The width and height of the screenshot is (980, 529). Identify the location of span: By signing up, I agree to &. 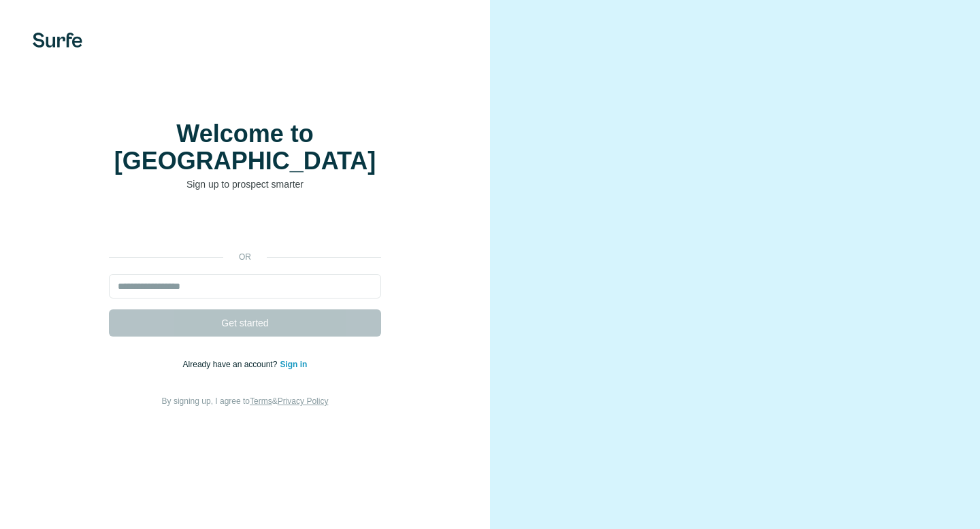
(245, 401).